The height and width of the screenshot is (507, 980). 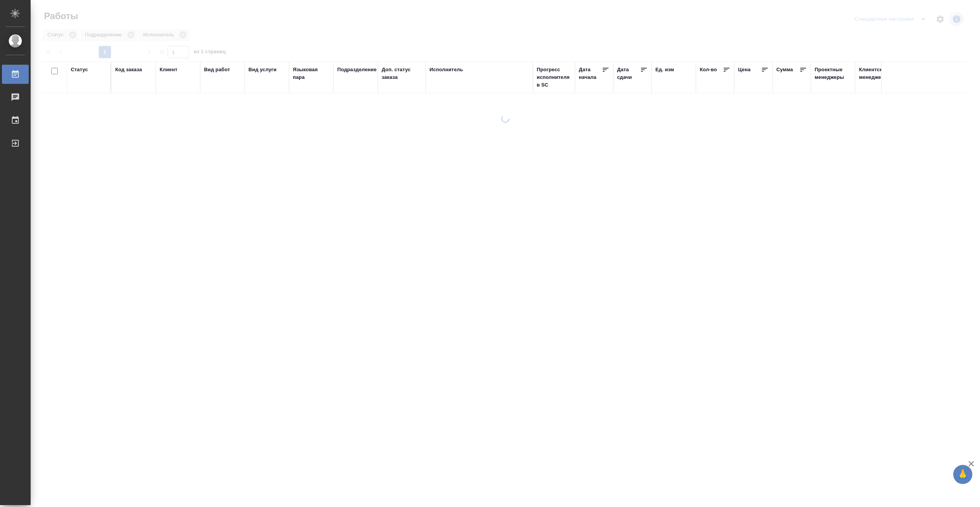 I want to click on div: Подразделение, so click(x=357, y=69).